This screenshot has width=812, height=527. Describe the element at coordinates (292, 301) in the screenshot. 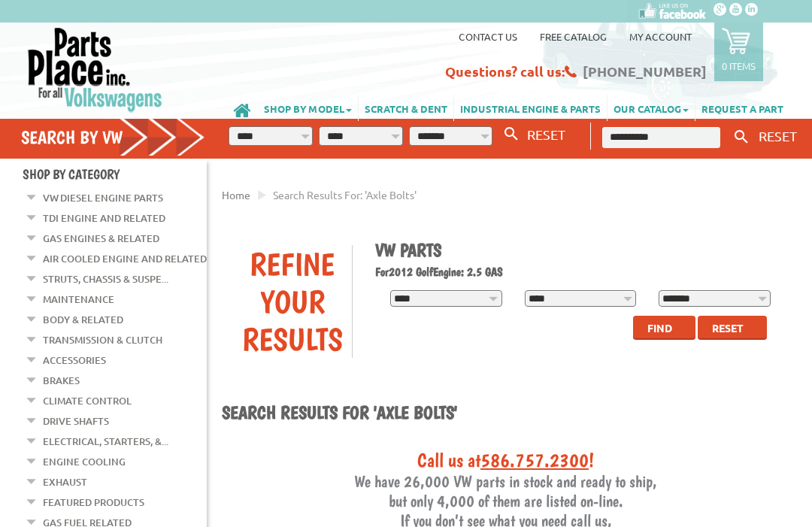

I see `div: Refine Your Results` at that location.